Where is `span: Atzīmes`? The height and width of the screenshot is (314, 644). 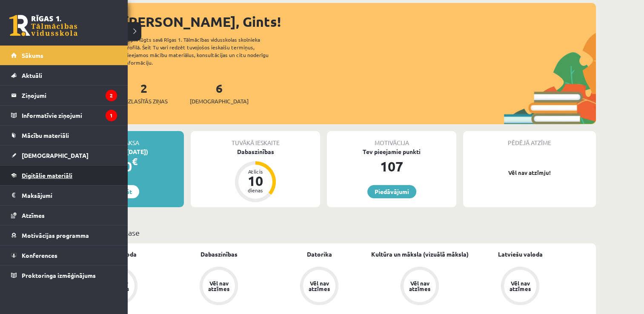 span: Atzīmes is located at coordinates (33, 215).